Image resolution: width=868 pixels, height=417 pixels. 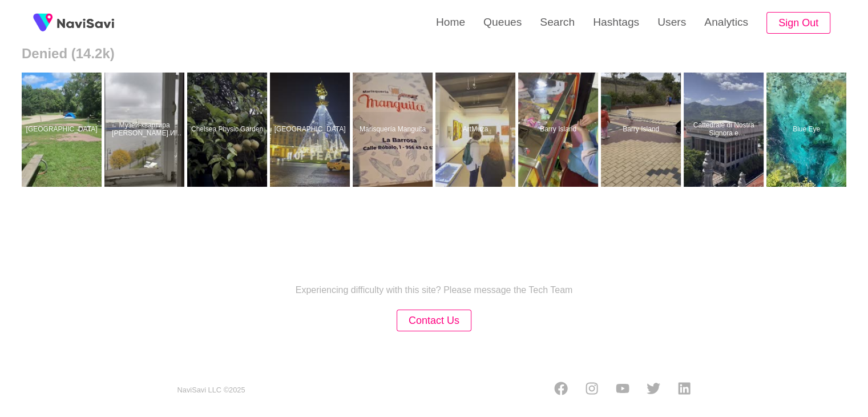 I want to click on a: Contact Us, so click(x=434, y=320).